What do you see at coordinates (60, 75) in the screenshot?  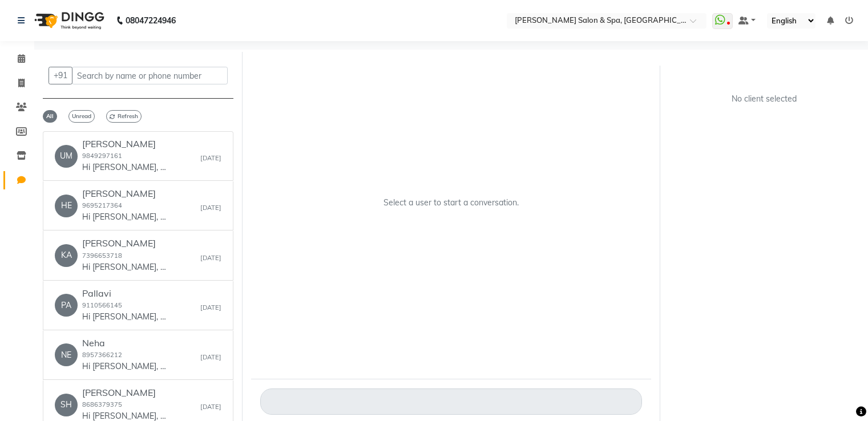 I see `button: +91` at bounding box center [60, 75].